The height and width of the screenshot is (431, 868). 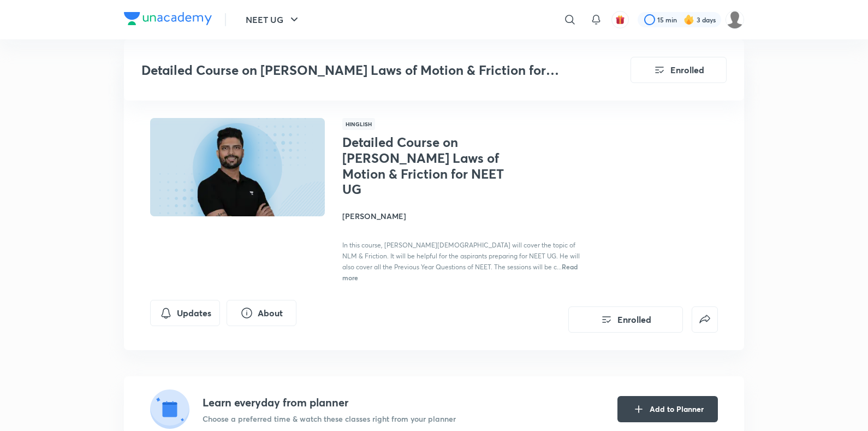 What do you see at coordinates (329, 418) in the screenshot?
I see `p: Choose a preferred time & watch these classes right from your planner` at bounding box center [329, 418].